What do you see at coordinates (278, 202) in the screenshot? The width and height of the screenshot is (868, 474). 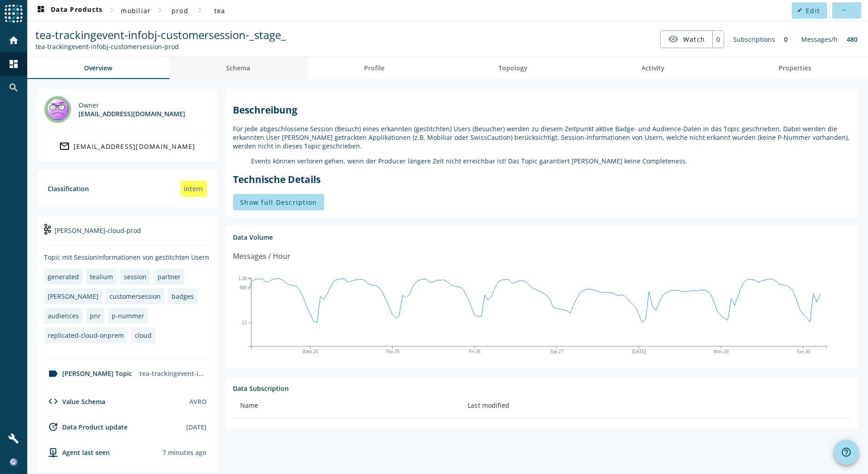 I see `span: Show full Description` at bounding box center [278, 202].